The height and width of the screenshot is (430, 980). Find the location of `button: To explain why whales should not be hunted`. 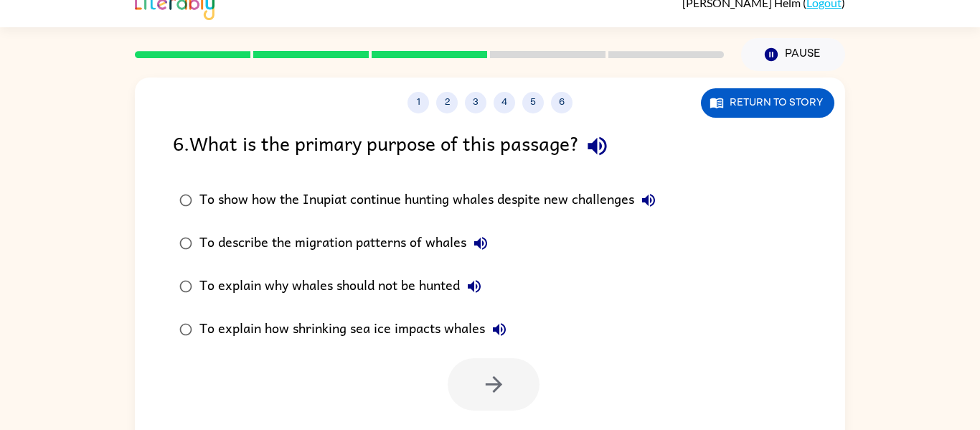

button: To explain why whales should not be hunted is located at coordinates (474, 286).